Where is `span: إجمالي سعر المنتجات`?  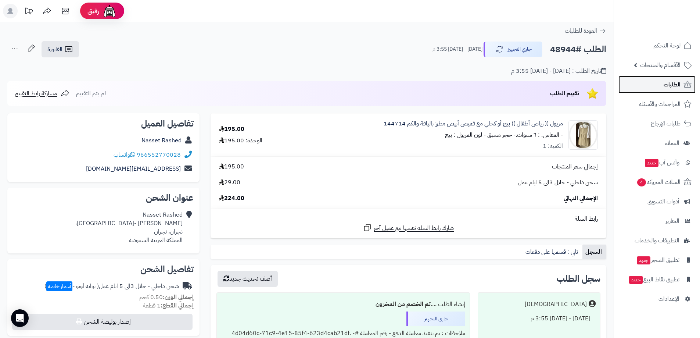
span: إجمالي سعر المنتجات is located at coordinates (575, 167).